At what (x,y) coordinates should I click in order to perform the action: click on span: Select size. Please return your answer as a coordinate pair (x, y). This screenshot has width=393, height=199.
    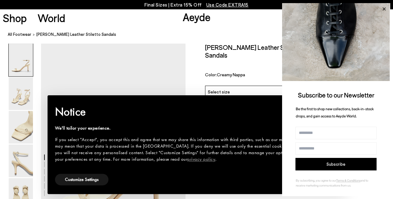
    Looking at the image, I should click on (219, 91).